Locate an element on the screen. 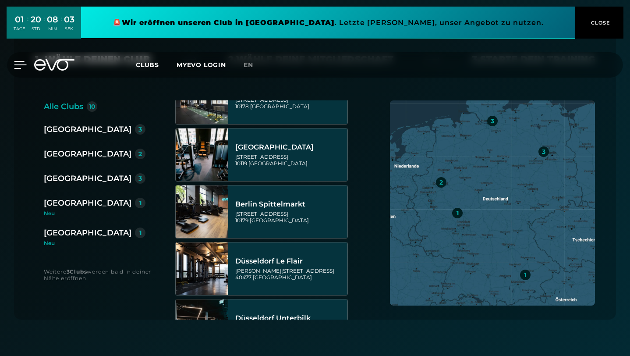 This screenshot has width=630, height=356. div: Alle Clubs is located at coordinates (64, 107).